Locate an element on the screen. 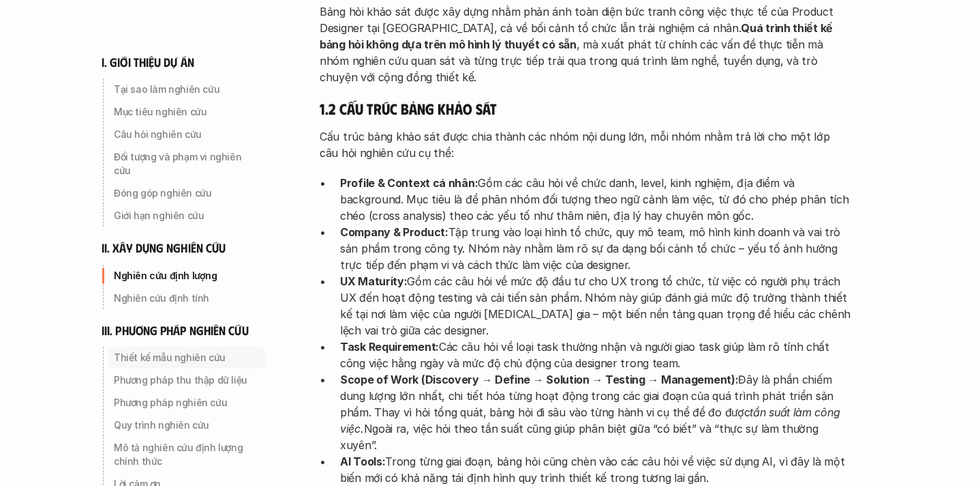  p: Tại sao làm nghiên cứu is located at coordinates (187, 89).